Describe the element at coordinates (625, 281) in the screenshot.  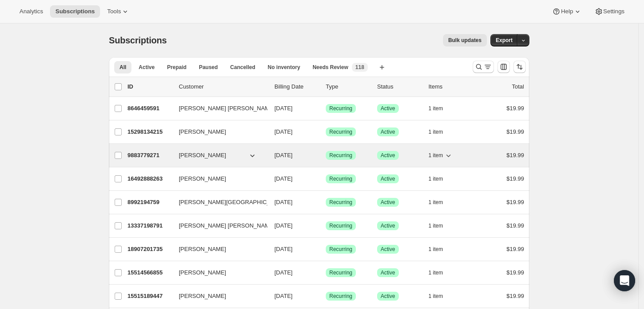
I see `div: Open Intercom Messenger` at that location.